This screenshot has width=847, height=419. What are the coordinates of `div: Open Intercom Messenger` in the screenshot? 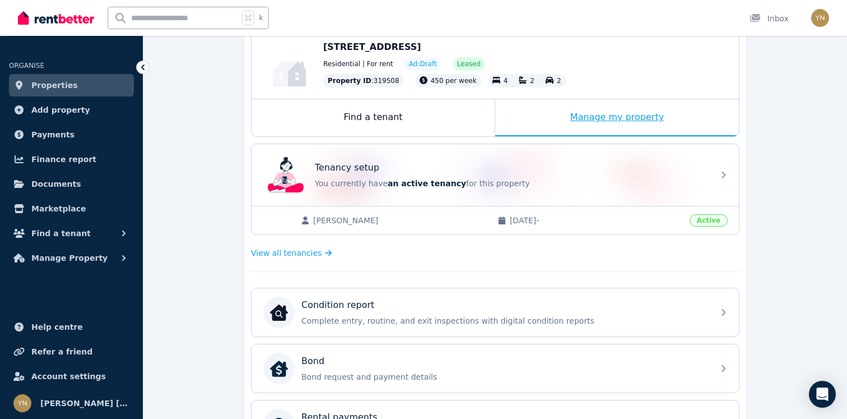 It's located at (822, 394).